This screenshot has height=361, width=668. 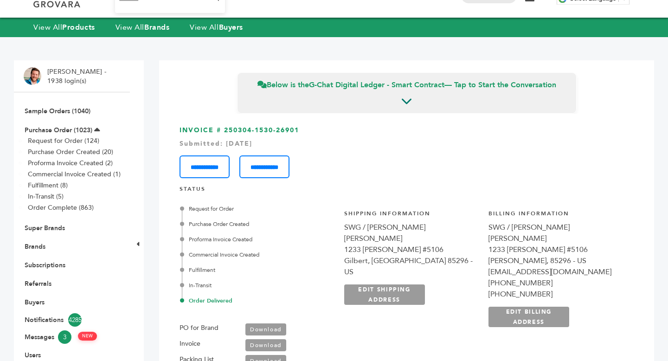 I want to click on a: Messages3 NEW, so click(x=72, y=337).